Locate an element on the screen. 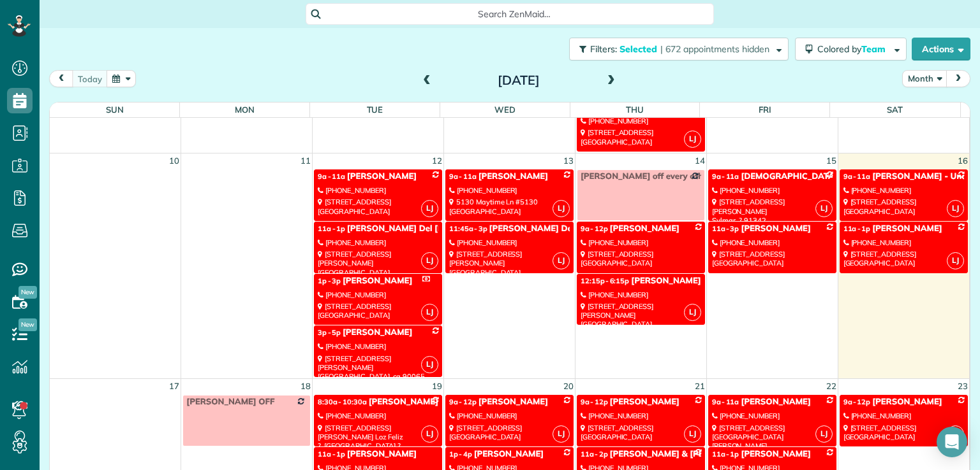 Image resolution: width=980 pixels, height=470 pixels. span: 3p - 5p is located at coordinates (329, 332).